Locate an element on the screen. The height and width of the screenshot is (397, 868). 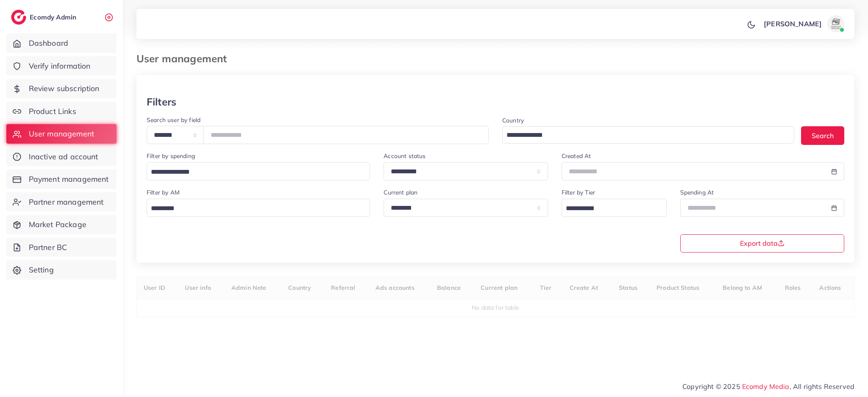
span: Partner management is located at coordinates (66, 202).